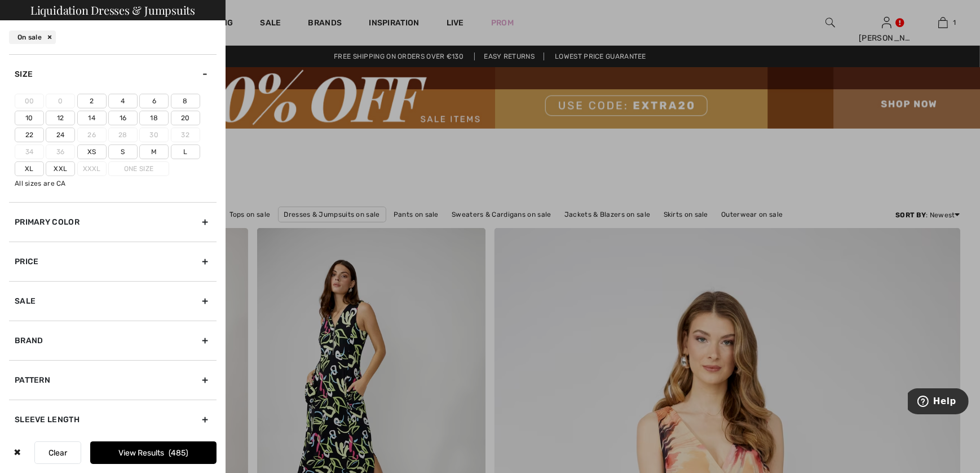 Image resolution: width=980 pixels, height=473 pixels. What do you see at coordinates (113, 74) in the screenshot?
I see `div: Size` at bounding box center [113, 74].